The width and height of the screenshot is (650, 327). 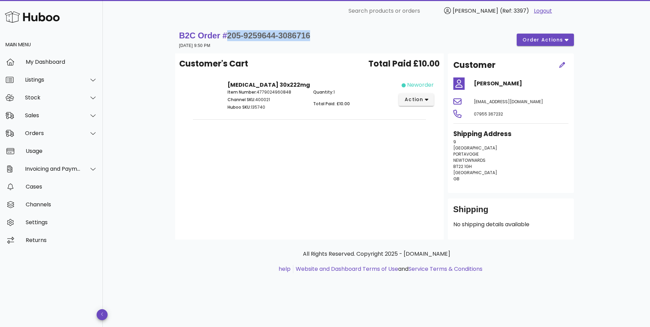 What do you see at coordinates (53, 79) in the screenshot?
I see `div: Listings` at bounding box center [53, 79].